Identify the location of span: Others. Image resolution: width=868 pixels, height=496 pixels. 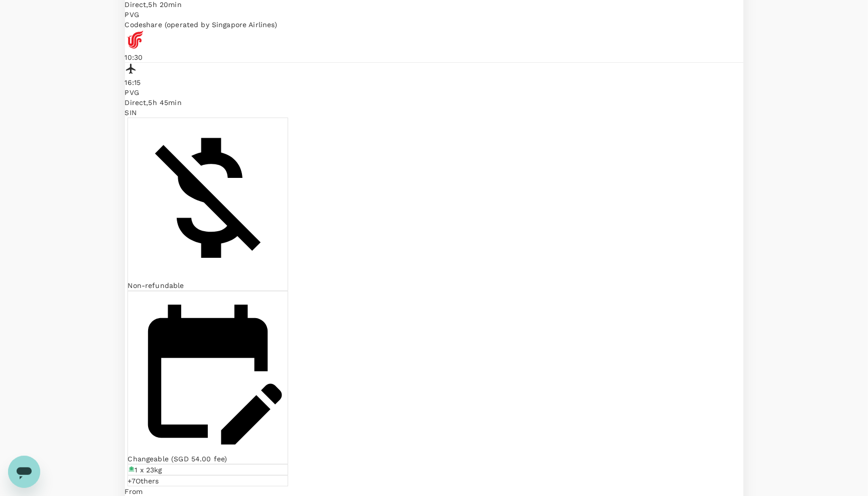
(149, 480).